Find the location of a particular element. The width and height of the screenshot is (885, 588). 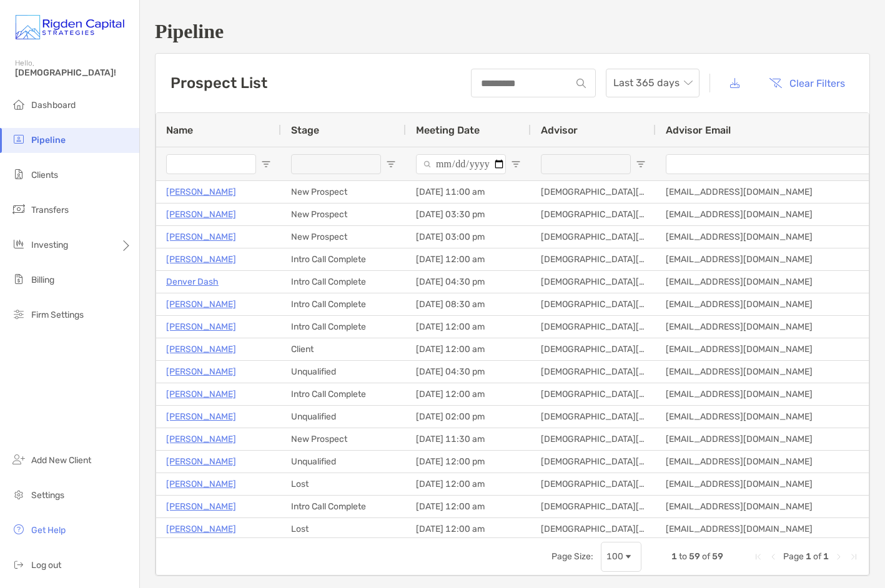

span: Settings is located at coordinates (47, 494).